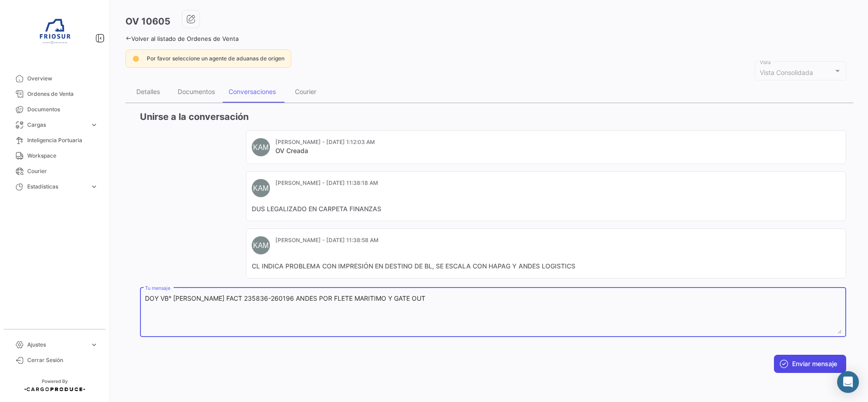 The height and width of the screenshot is (402, 868). I want to click on span: Cargas, so click(57, 125).